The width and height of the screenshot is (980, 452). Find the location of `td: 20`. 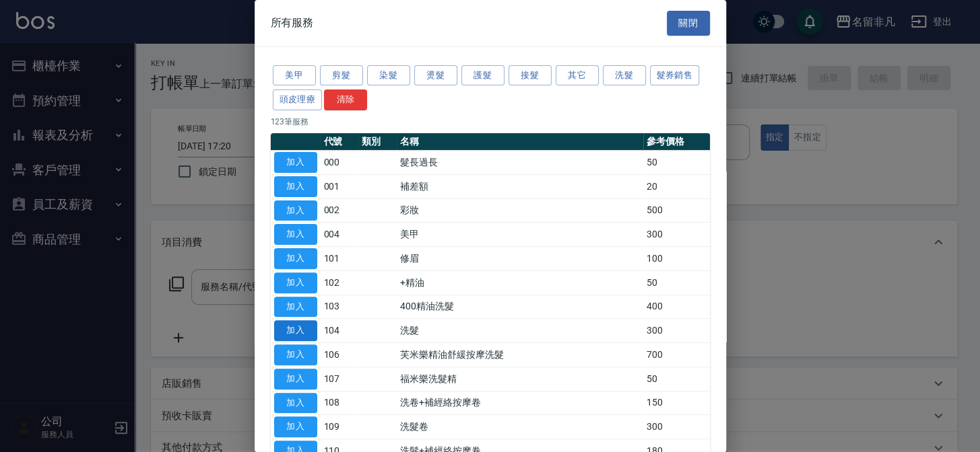

td: 20 is located at coordinates (676, 187).